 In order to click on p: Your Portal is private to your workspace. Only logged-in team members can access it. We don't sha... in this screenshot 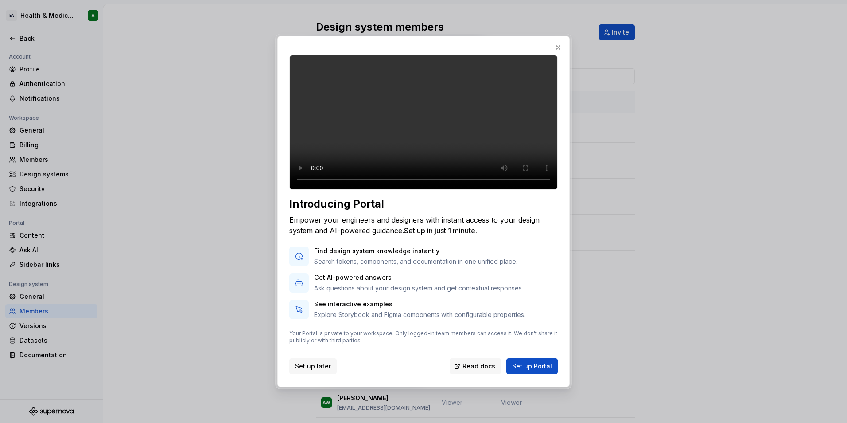, I will do `click(424, 337)`.